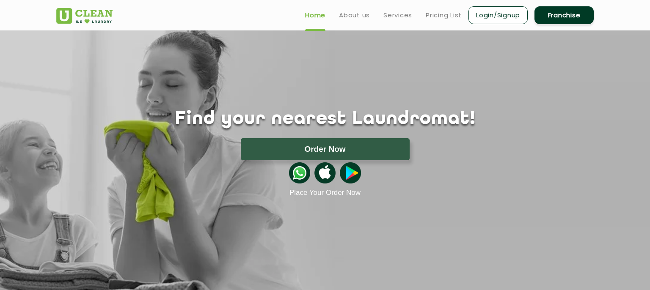 This screenshot has height=290, width=650. I want to click on a: Home, so click(315, 15).